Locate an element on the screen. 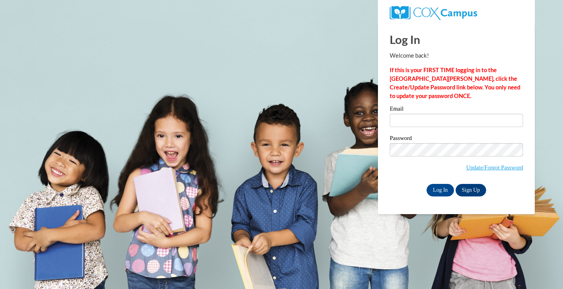 The height and width of the screenshot is (289, 563). label: Password is located at coordinates (457, 139).